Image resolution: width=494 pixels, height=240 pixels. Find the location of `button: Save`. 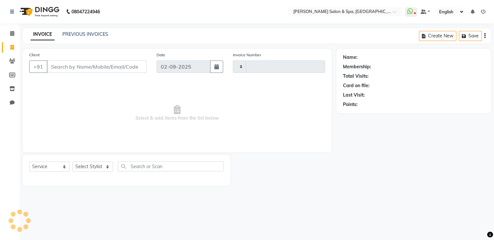

button: Save is located at coordinates (470, 36).